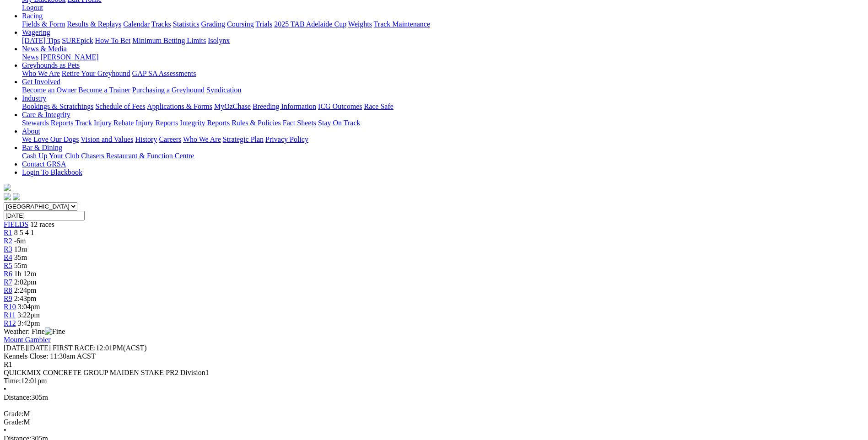 The image size is (868, 440). What do you see at coordinates (136, 24) in the screenshot?
I see `a: Calendar` at bounding box center [136, 24].